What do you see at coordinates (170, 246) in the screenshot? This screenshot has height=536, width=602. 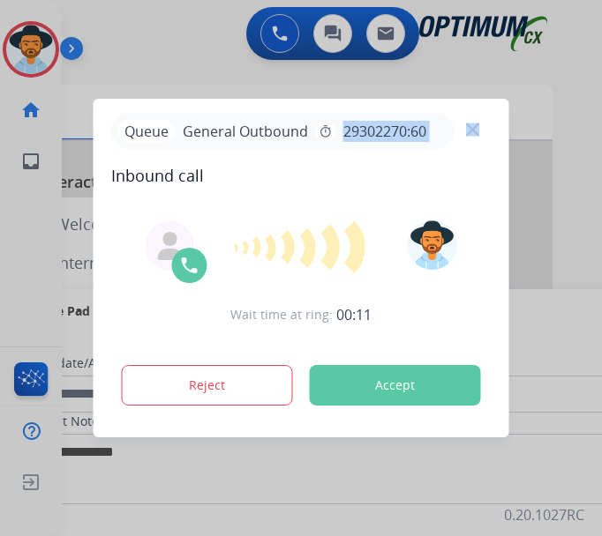 I see `img: agent-avatar` at bounding box center [170, 246].